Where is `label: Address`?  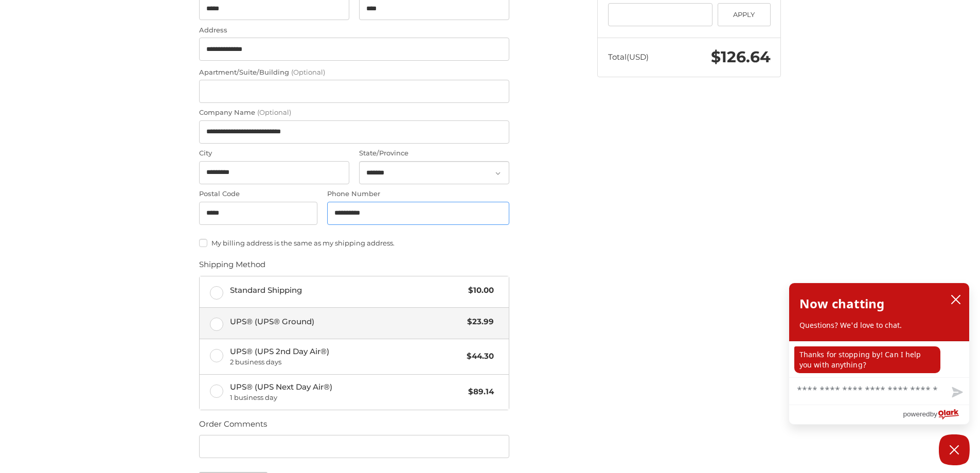 label: Address is located at coordinates (354, 30).